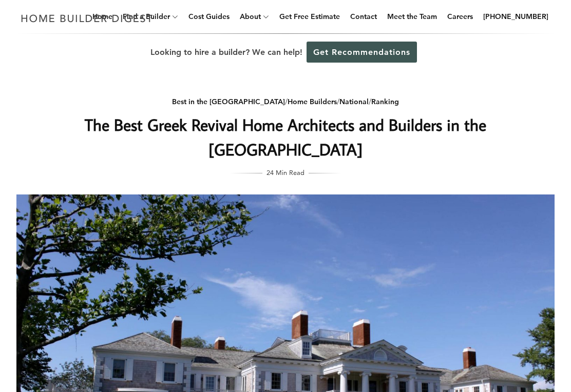 This screenshot has width=571, height=392. What do you see at coordinates (354, 101) in the screenshot?
I see `a: National` at bounding box center [354, 101].